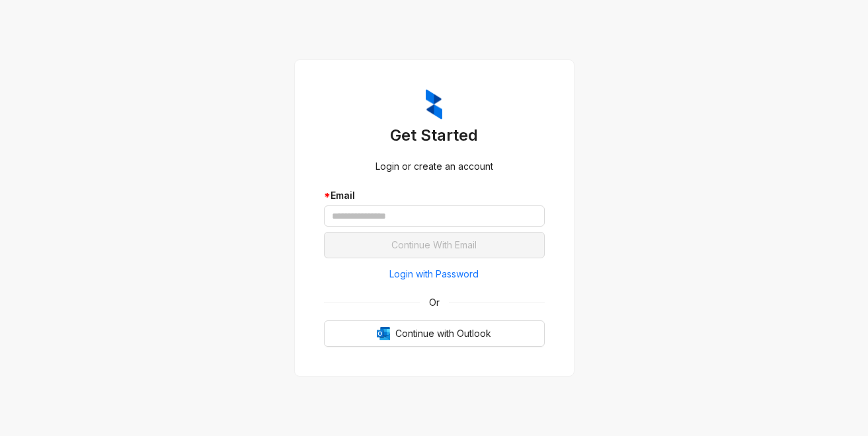 Image resolution: width=868 pixels, height=436 pixels. Describe the element at coordinates (433, 104) in the screenshot. I see `img: ZumaIcon` at that location.